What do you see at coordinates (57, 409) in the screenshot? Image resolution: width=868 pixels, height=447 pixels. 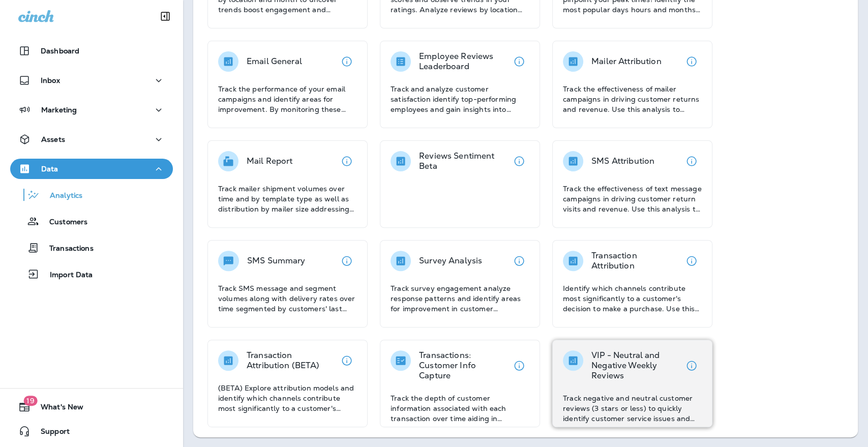 I see `span: What's New` at bounding box center [57, 409].